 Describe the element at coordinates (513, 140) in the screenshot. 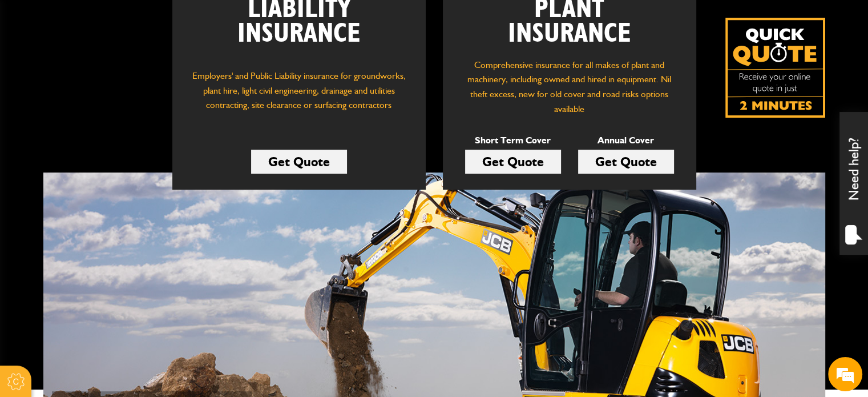

I see `p: Short Term Cover` at that location.